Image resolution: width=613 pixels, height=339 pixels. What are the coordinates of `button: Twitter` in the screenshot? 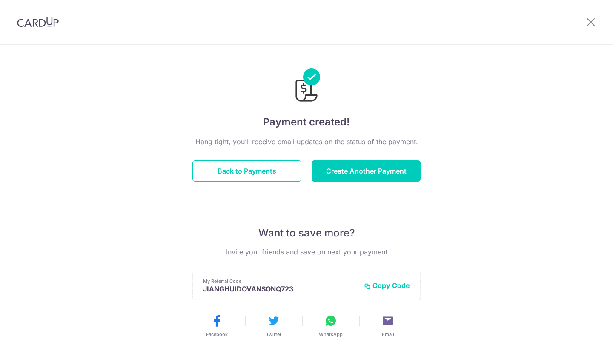 It's located at (274, 326).